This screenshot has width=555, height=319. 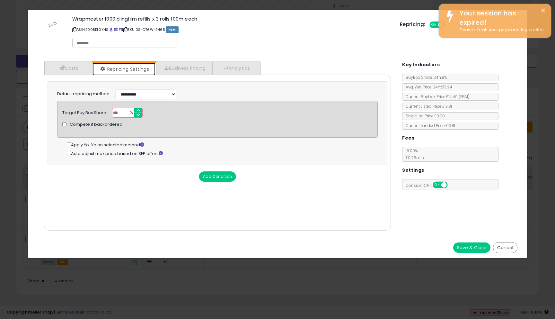 I want to click on span: BuyBox Share 24h: 8%, so click(x=425, y=77).